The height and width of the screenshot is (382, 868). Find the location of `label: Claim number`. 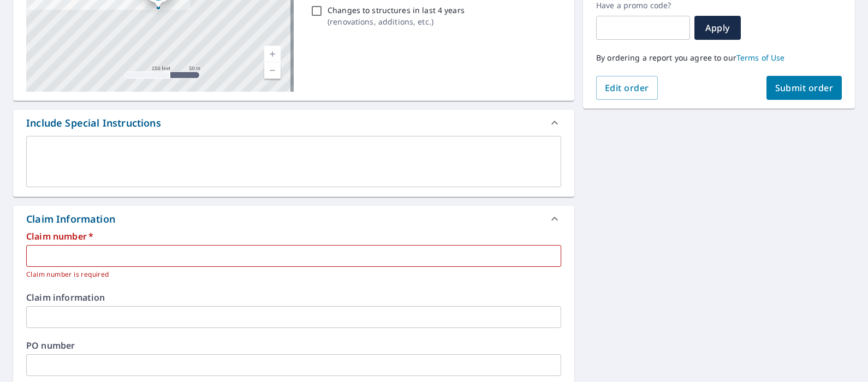

label: Claim number is located at coordinates (294, 236).